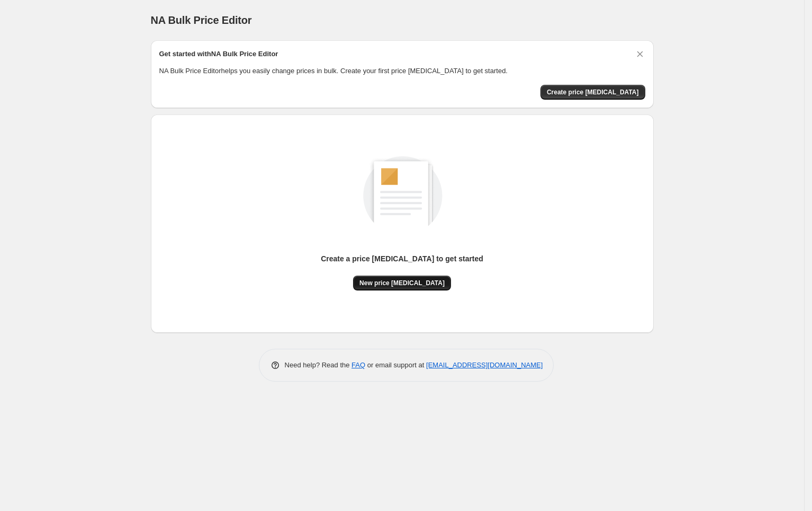  I want to click on button: Dismiss card, so click(640, 54).